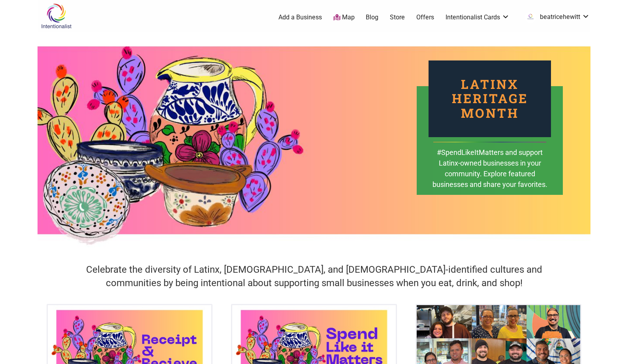 This screenshot has width=628, height=364. Describe the element at coordinates (56, 15) in the screenshot. I see `img: Intentionalist` at that location.